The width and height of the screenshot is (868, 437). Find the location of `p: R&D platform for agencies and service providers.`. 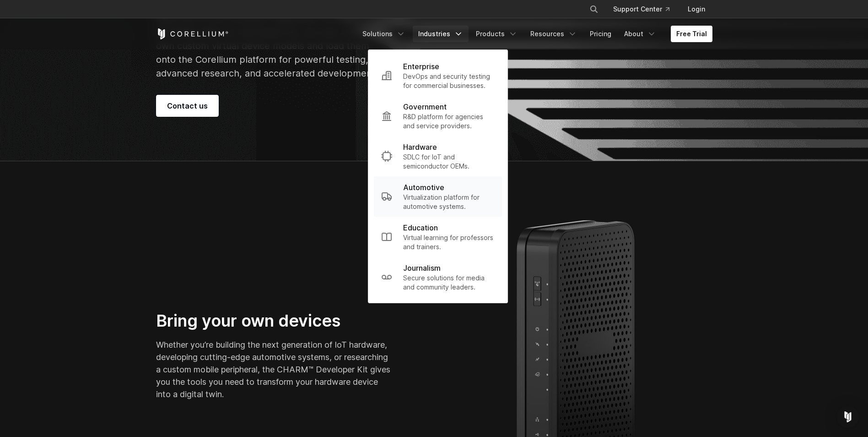

p: R&D platform for agencies and service providers. is located at coordinates (449, 121).